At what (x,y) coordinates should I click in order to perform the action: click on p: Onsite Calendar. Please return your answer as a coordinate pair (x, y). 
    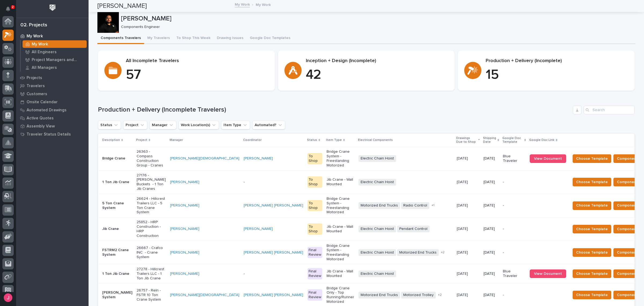
    Looking at the image, I should click on (42, 102).